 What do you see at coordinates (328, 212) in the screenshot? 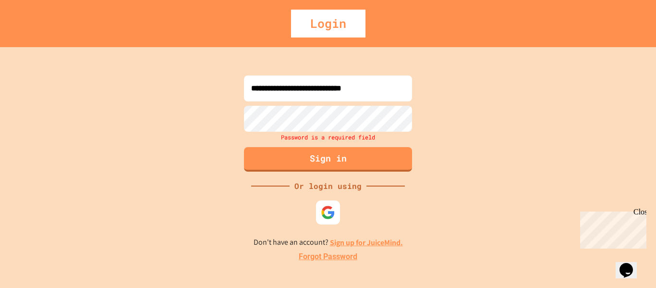
I see `img: google-icon.svg` at bounding box center [328, 212].